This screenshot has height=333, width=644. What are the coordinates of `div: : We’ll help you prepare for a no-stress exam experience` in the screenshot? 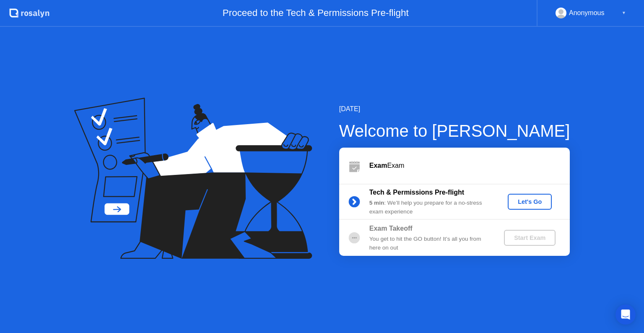 It's located at (429, 207).